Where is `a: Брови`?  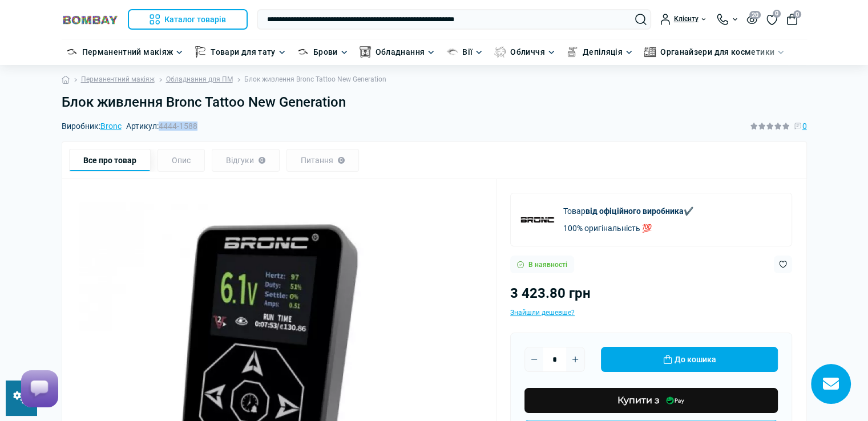 a: Брови is located at coordinates (326, 52).